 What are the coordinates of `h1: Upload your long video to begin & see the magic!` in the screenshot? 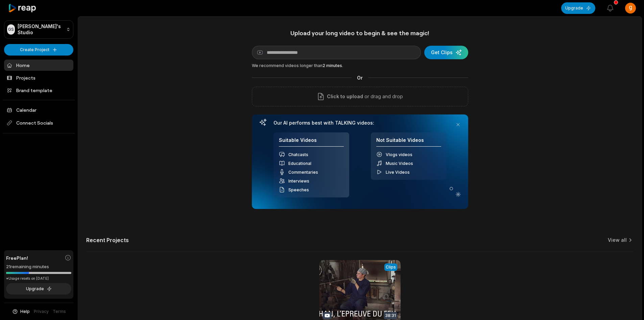 It's located at (360, 33).